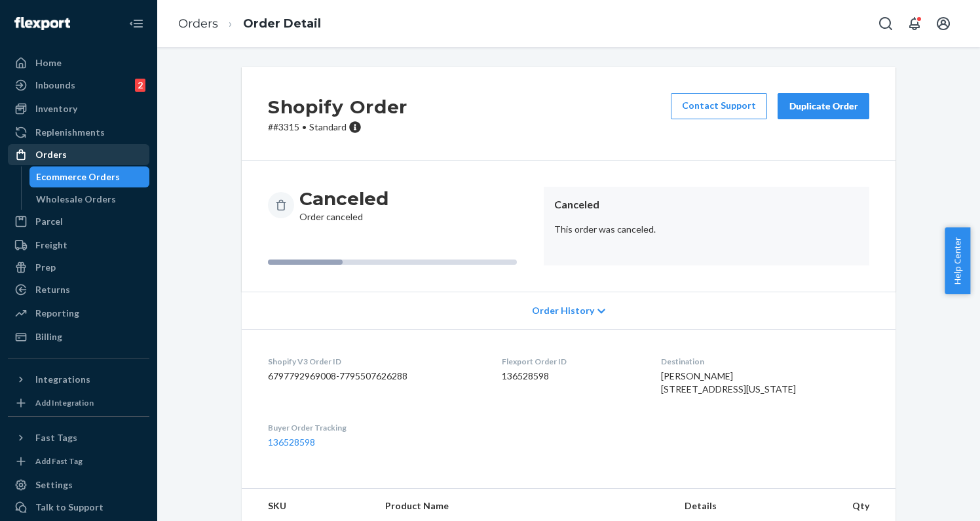 This screenshot has width=980, height=521. What do you see at coordinates (51, 245) in the screenshot?
I see `div: Freight` at bounding box center [51, 245].